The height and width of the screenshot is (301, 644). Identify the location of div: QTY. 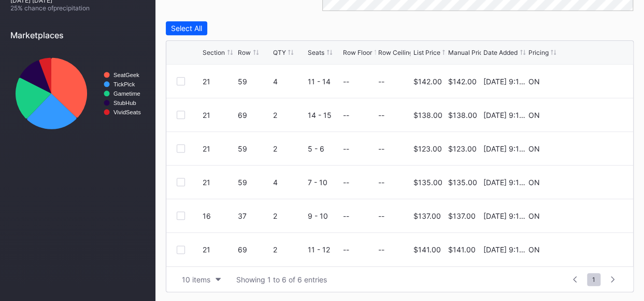
(279, 52).